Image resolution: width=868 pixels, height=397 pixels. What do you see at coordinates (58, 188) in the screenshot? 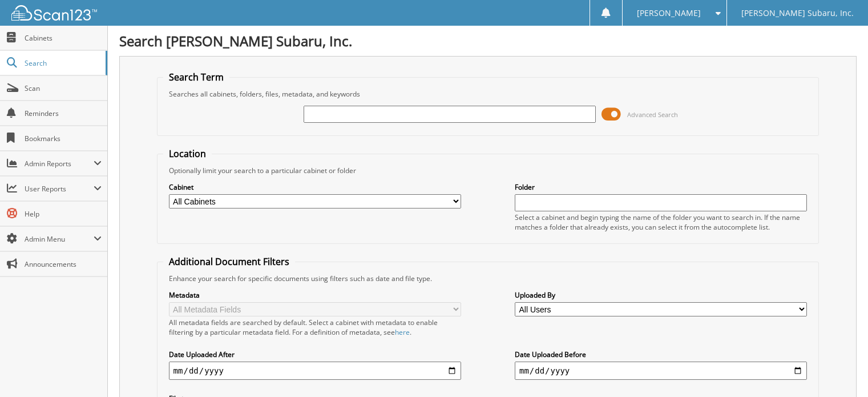
I see `span: User Reports` at bounding box center [58, 188].